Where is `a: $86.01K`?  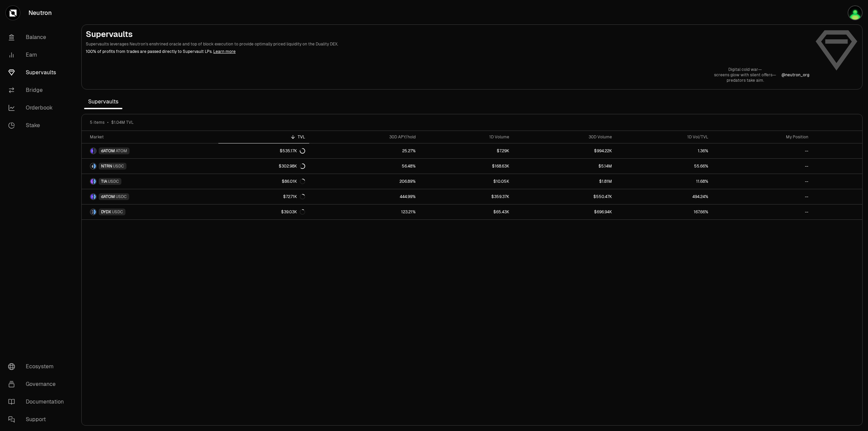
a: $86.01K is located at coordinates (264, 181).